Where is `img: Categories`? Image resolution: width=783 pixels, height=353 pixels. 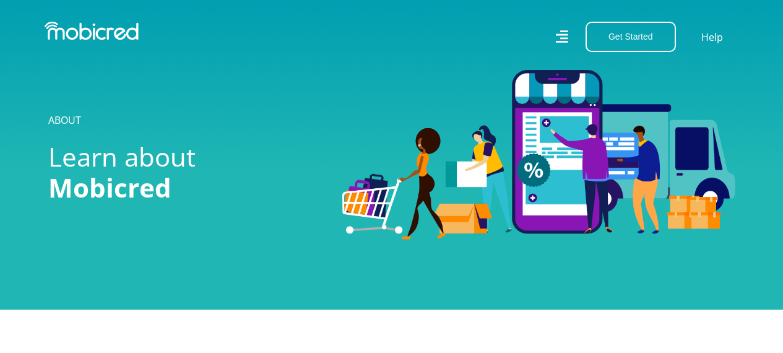
img: Categories is located at coordinates (539, 155).